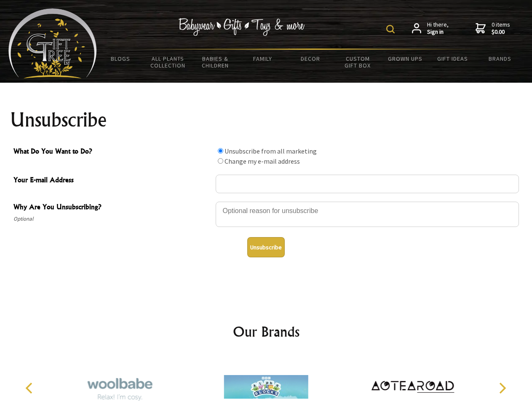 The image size is (532, 405). I want to click on img: product search, so click(391, 29).